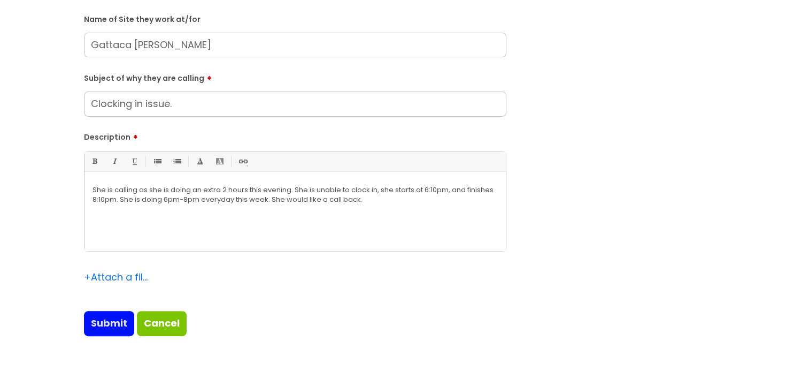 Image resolution: width=809 pixels, height=379 pixels. Describe the element at coordinates (176, 161) in the screenshot. I see `a: 1. Ordered List (Ctrl-Shift-8)` at that location.